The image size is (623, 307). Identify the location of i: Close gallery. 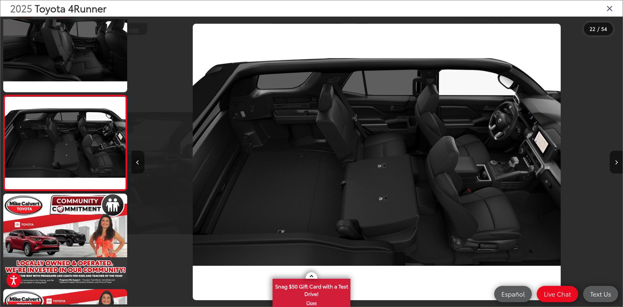
(610, 8).